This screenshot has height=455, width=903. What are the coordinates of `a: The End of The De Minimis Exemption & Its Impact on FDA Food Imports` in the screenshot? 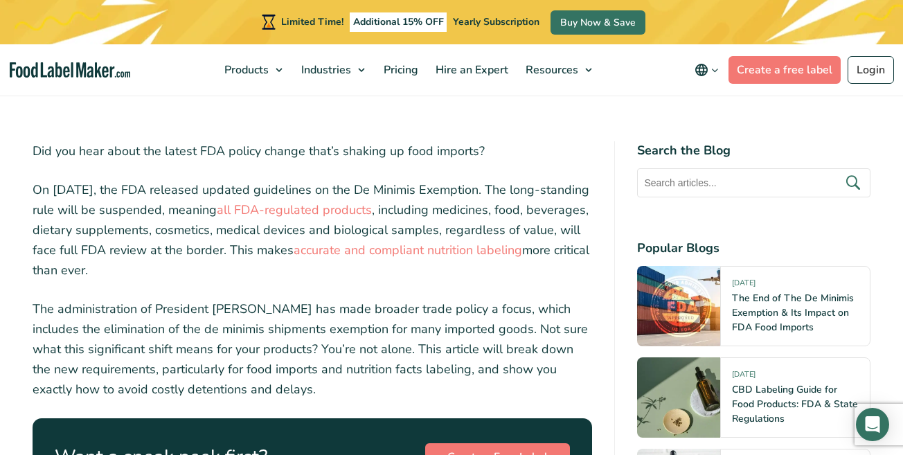 It's located at (793, 312).